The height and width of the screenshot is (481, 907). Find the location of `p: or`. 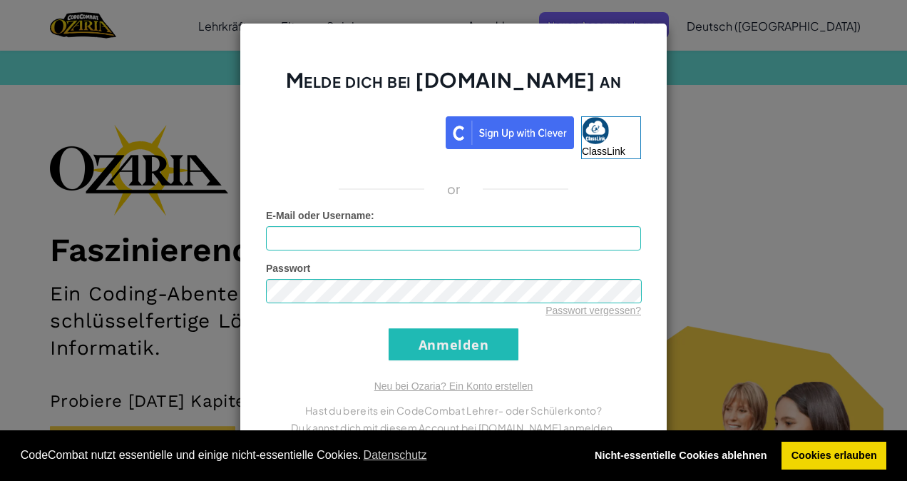

p: or is located at coordinates (454, 189).